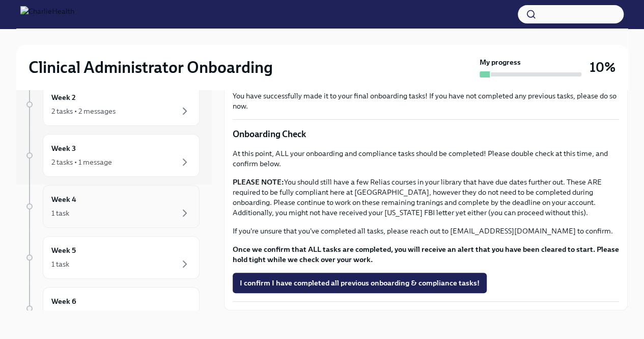  What do you see at coordinates (47, 14) in the screenshot?
I see `img: CharlieHealth` at bounding box center [47, 14].